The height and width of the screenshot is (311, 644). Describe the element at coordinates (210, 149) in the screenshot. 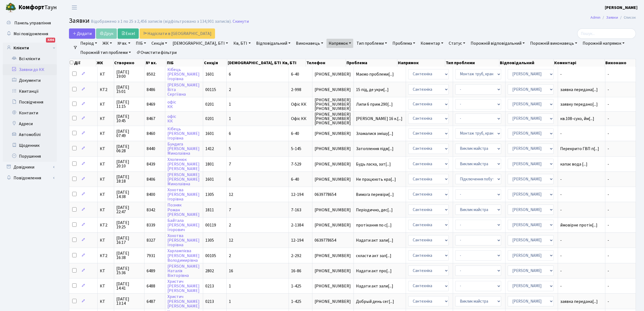

I see `span: 1412` at that location.